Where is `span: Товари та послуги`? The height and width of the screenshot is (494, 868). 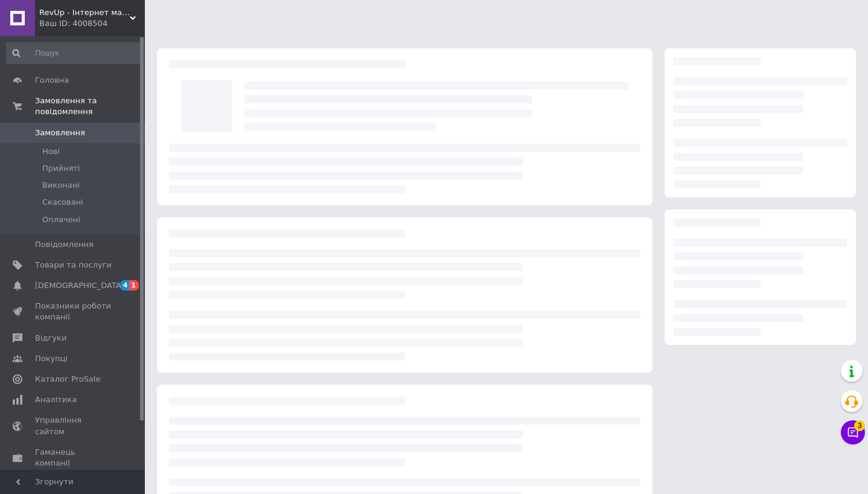 span: Товари та послуги is located at coordinates (73, 265).